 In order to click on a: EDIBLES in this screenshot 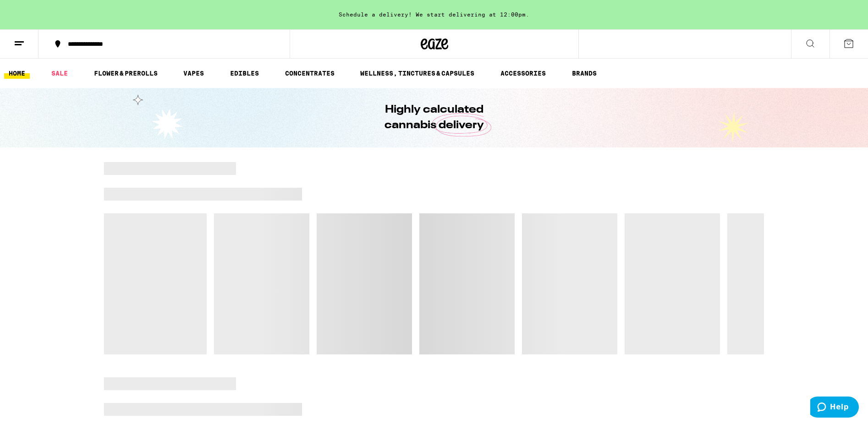, I will do `click(244, 73)`.